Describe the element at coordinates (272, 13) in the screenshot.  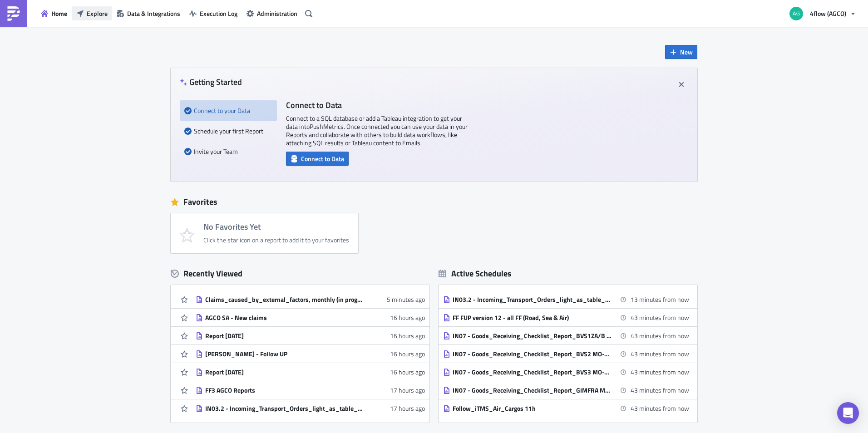
I see `a: Administration` at that location.